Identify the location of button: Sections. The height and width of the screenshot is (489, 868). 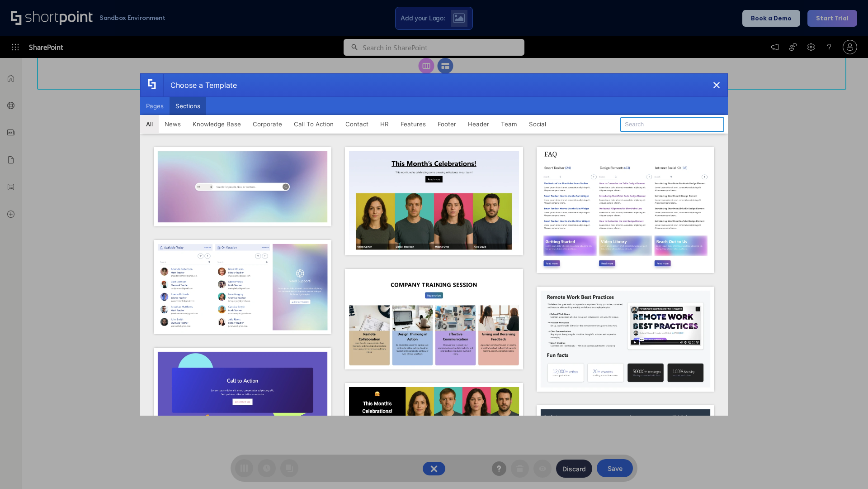
(188, 106).